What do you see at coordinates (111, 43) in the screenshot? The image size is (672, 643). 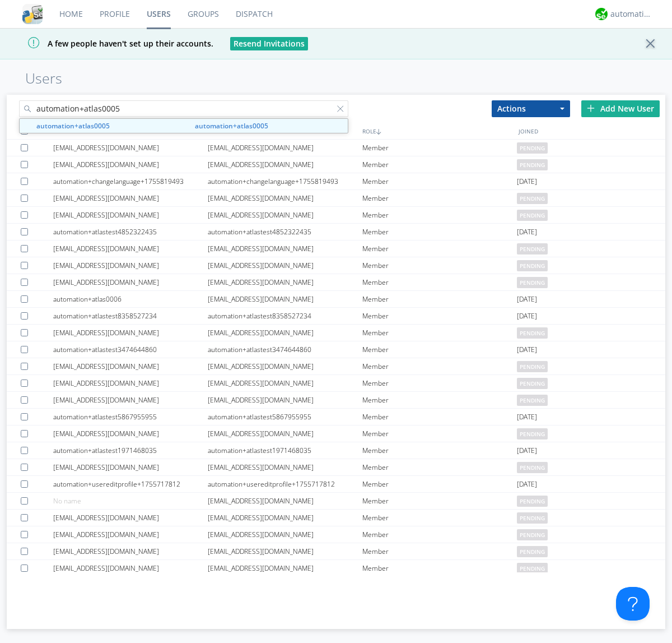 I see `span: A few people haven't set up their accounts.` at bounding box center [111, 43].